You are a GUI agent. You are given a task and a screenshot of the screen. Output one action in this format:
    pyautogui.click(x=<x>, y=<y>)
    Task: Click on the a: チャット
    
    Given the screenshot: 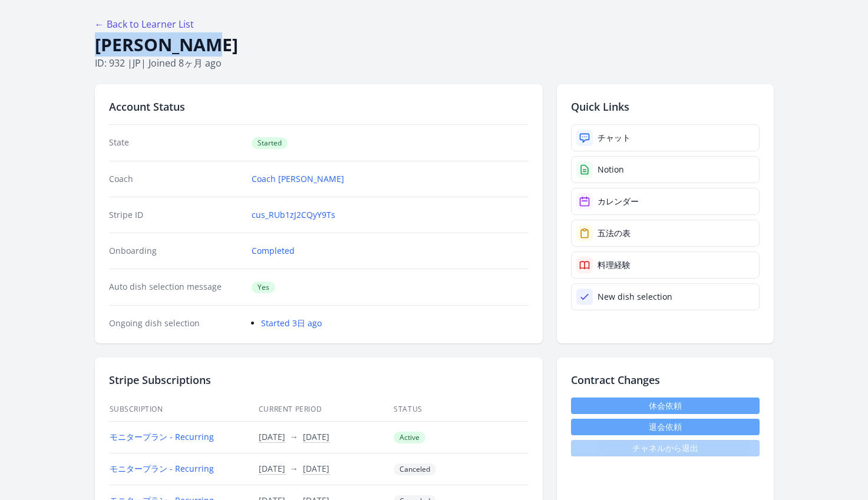 What is the action you would take?
    pyautogui.click(x=665, y=138)
    